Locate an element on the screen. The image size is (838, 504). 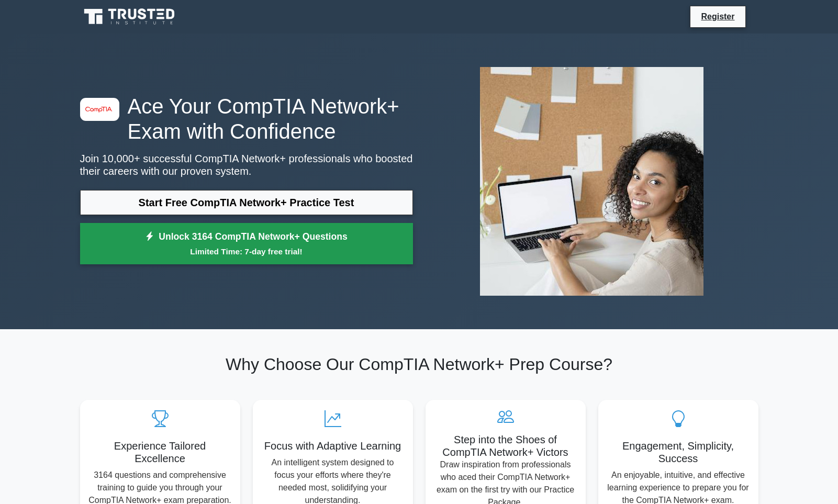
p: Join 10,000+ successful CompTIA Network+ professionals who boosted their careers with our proven ... is located at coordinates (246, 165).